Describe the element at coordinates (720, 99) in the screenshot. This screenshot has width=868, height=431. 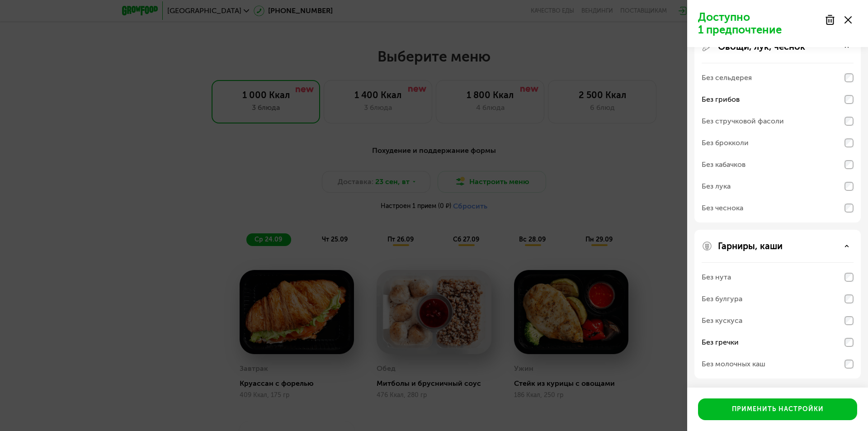
I see `div: Без грибов` at that location.